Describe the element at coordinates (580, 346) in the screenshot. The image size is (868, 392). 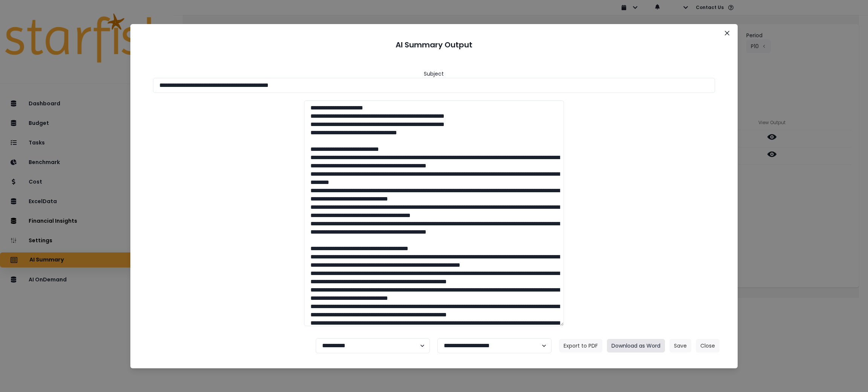
I see `button: Export to PDF` at that location.